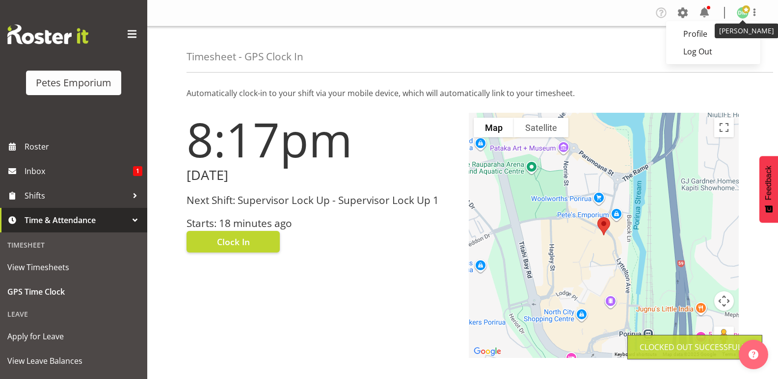 This screenshot has width=778, height=379. I want to click on button: Keyboard shortcuts, so click(636, 355).